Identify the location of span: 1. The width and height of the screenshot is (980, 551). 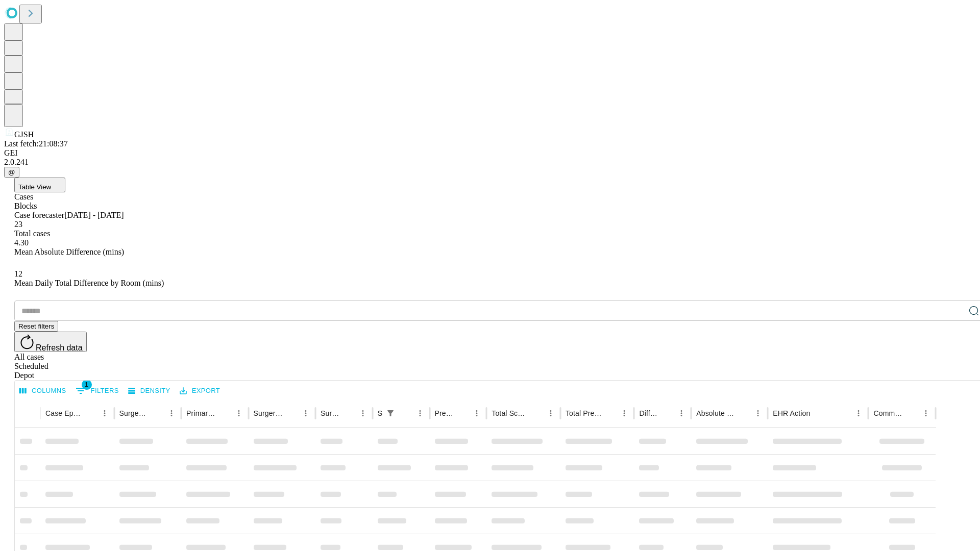
(87, 385).